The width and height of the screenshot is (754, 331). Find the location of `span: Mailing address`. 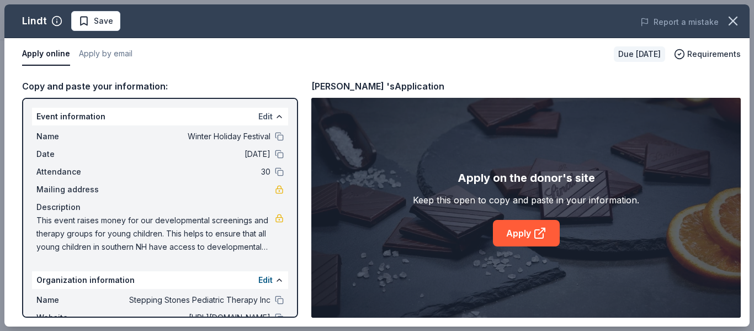

span: Mailing address is located at coordinates (73, 189).